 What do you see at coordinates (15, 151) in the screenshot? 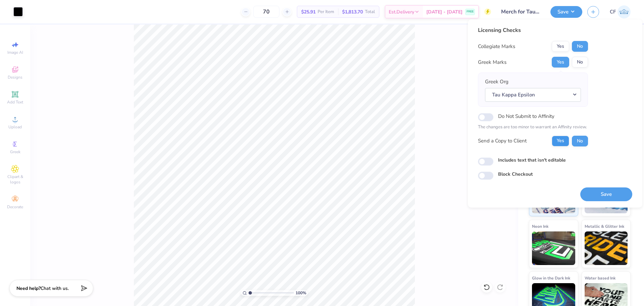
I see `span: Greek` at bounding box center [15, 151].